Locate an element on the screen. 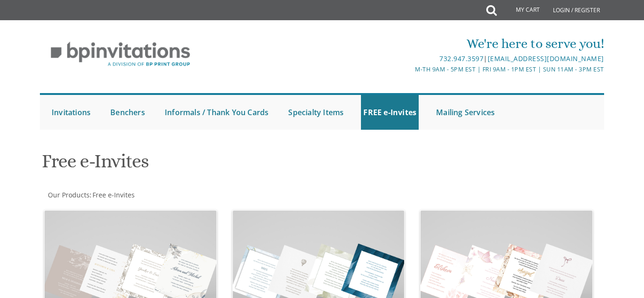 The image size is (644, 298). span: Free e-Invites is located at coordinates (114, 195).